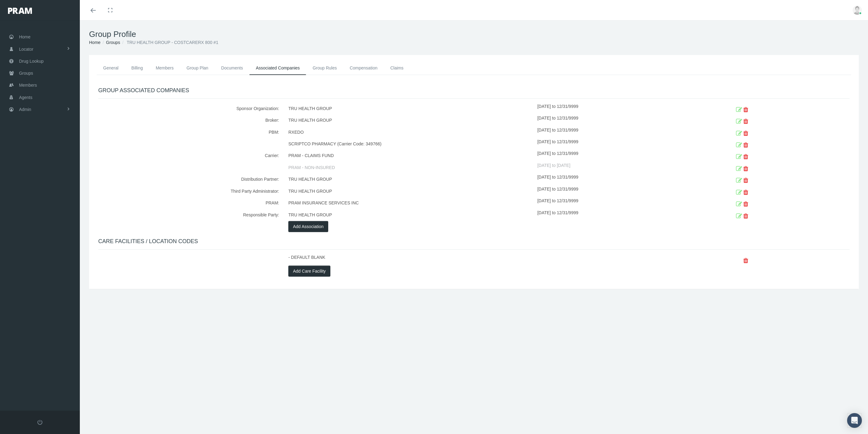 The width and height of the screenshot is (868, 434). What do you see at coordinates (20, 11) in the screenshot?
I see `img: PRAM_20_x_78.png` at bounding box center [20, 11].